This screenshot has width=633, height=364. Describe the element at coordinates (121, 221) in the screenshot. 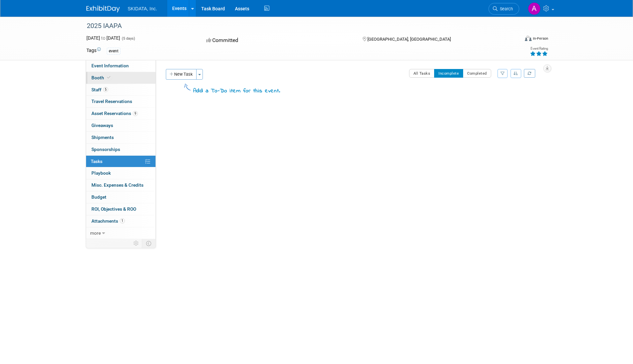

I see `a: Attachments1` at that location.